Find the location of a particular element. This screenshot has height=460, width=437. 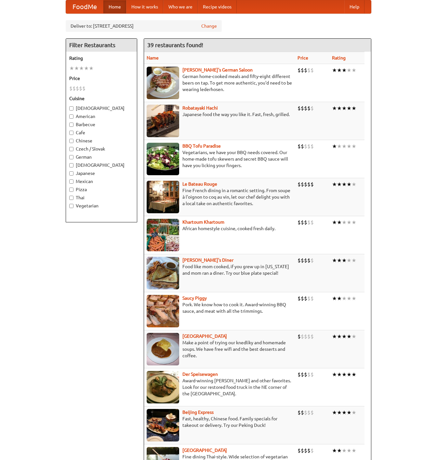

label: Vegetarian is located at coordinates (101, 206).